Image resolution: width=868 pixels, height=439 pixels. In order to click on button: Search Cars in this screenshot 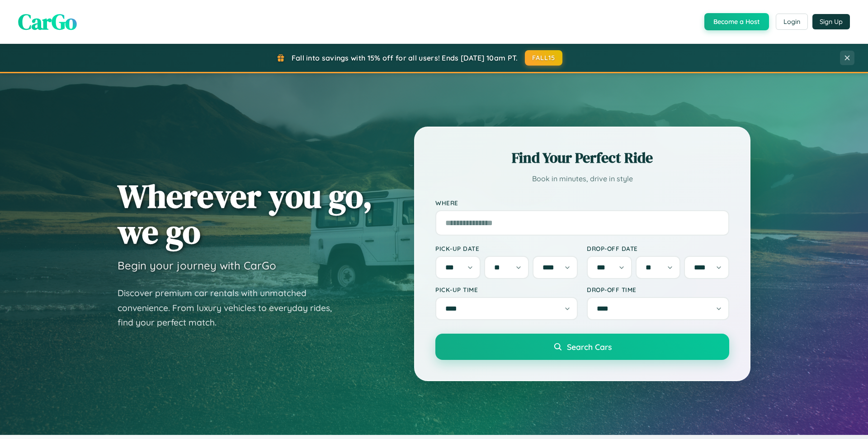, I will do `click(582, 347)`.